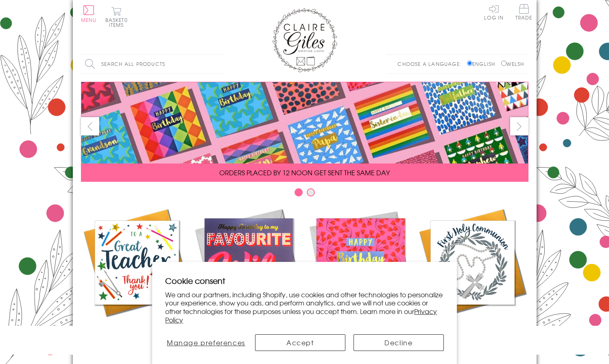 This screenshot has height=364, width=609. I want to click on p: We and our partners, including Shopify, use cookies and other technologies to personalize your ex..., so click(304, 307).